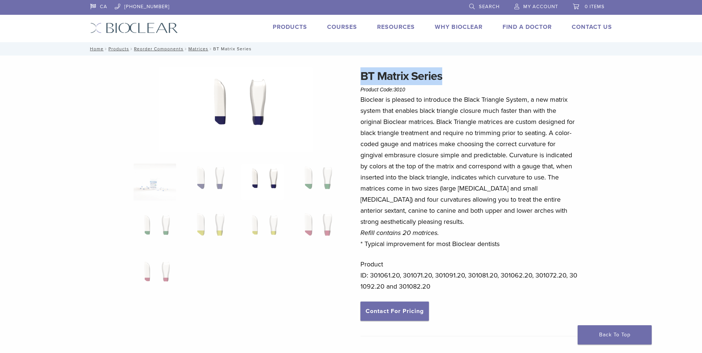  What do you see at coordinates (134, 28) in the screenshot?
I see `img: Bioclear` at bounding box center [134, 28].